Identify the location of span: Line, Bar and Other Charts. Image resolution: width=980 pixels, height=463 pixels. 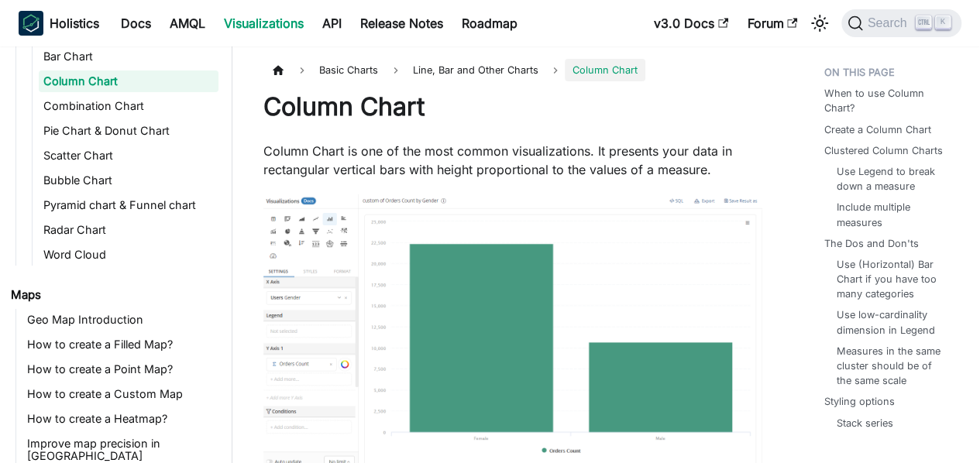
(475, 69).